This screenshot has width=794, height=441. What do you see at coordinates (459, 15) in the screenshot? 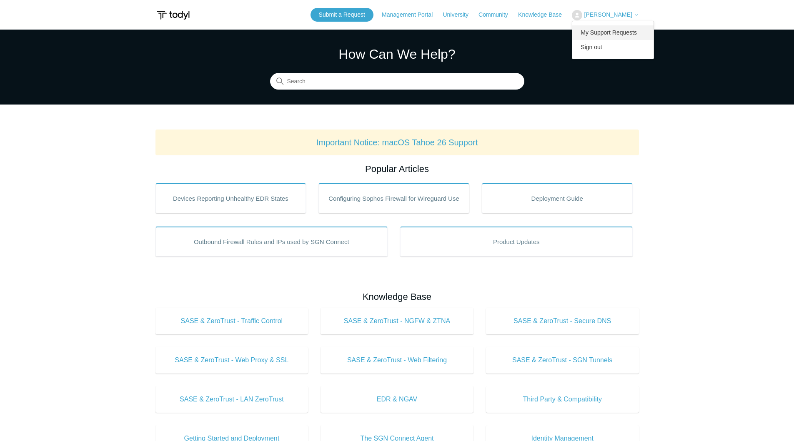
I see `a: University` at bounding box center [459, 15].